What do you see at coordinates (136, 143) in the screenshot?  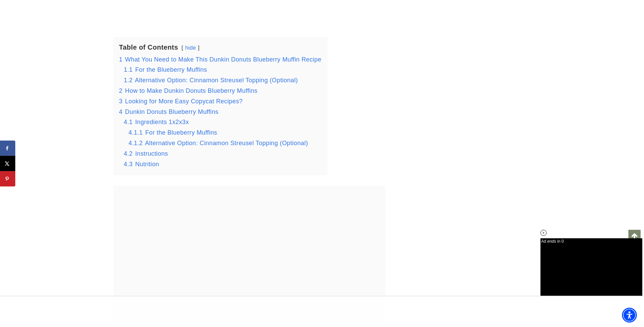 I see `span: 4.1.2` at bounding box center [136, 143].